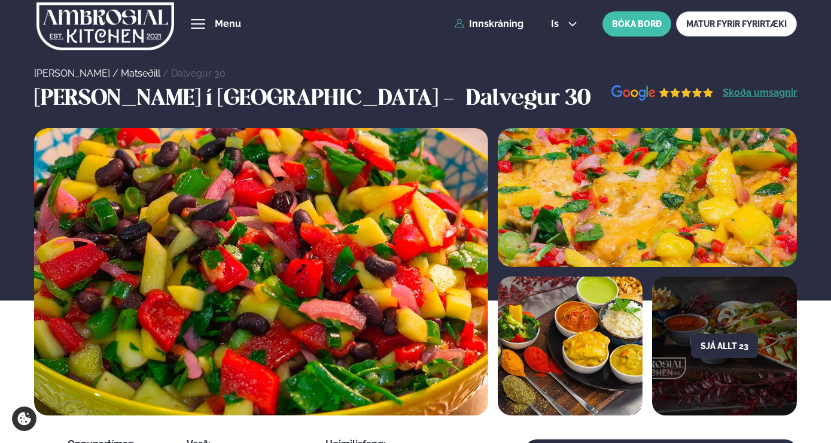 The height and width of the screenshot is (443, 831). Describe the element at coordinates (529, 99) in the screenshot. I see `h3: Dalvegur 30` at that location.